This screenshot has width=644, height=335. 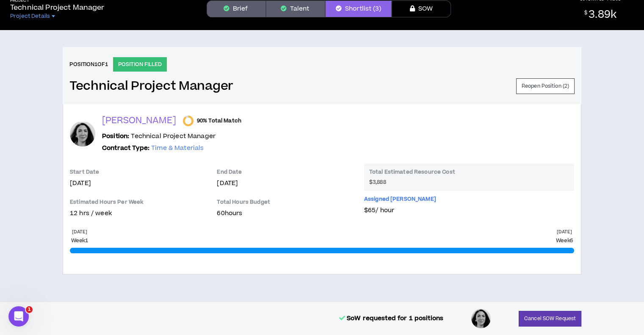 What do you see at coordinates (229, 172) in the screenshot?
I see `p: End Date` at bounding box center [229, 172].